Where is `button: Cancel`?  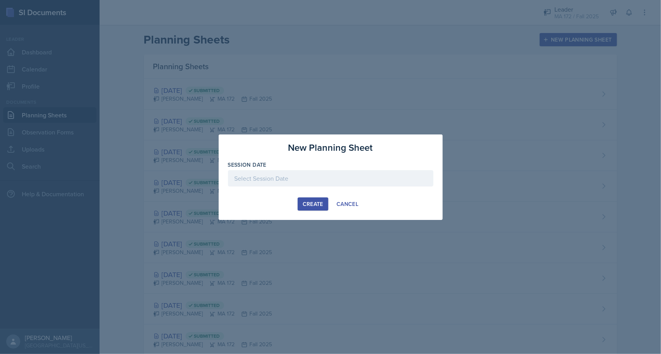 button: Cancel is located at coordinates (347, 204).